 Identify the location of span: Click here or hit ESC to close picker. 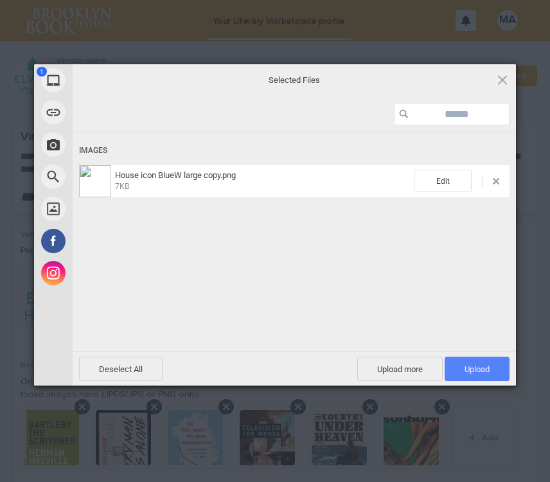
(503, 80).